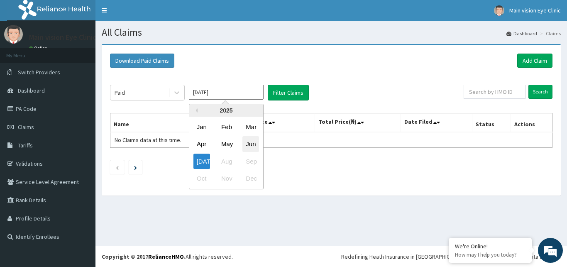 This screenshot has height=267, width=567. What do you see at coordinates (226, 153) in the screenshot?
I see `div: month 2025-07` at bounding box center [226, 153].